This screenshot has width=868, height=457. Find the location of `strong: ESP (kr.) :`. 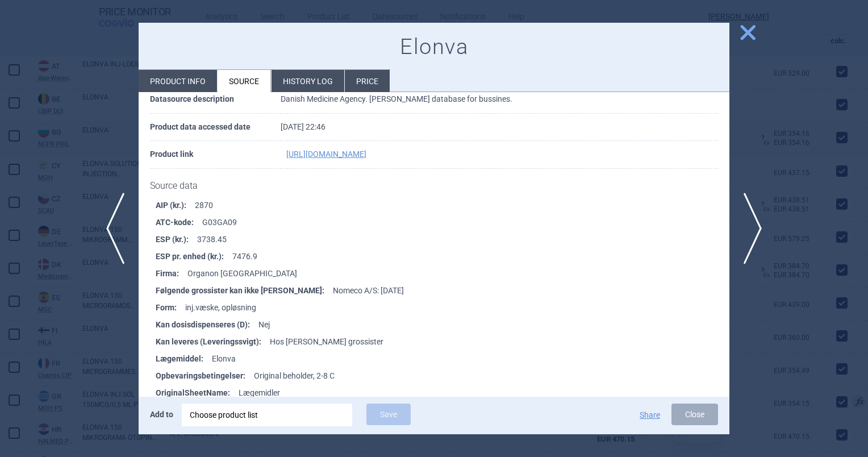

strong: ESP (kr.) : is located at coordinates (176, 239).